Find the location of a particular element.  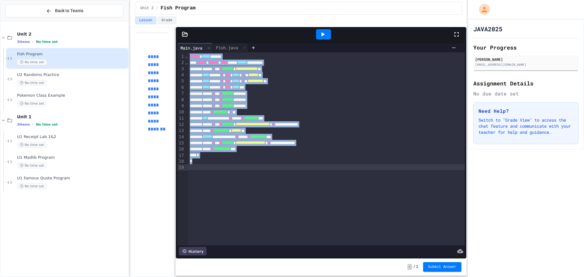

div: 14 is located at coordinates (181, 137).